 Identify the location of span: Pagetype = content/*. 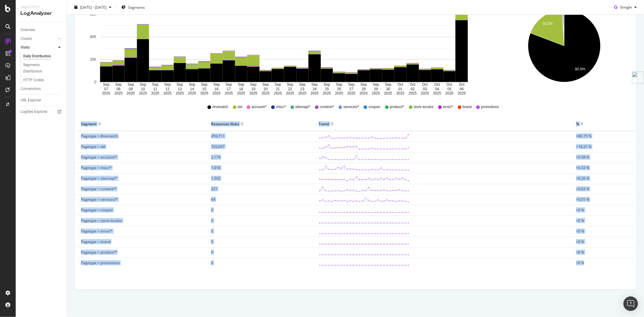
(98, 189).